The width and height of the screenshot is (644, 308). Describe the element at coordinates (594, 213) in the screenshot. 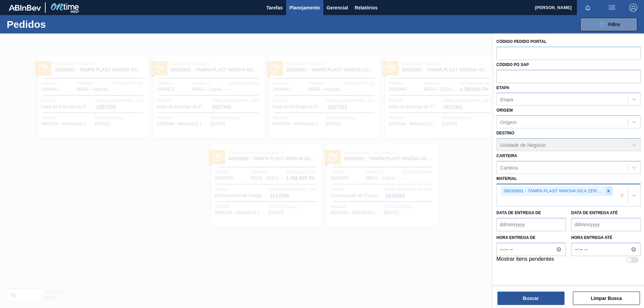

I see `label: Data de Entrega até` at that location.